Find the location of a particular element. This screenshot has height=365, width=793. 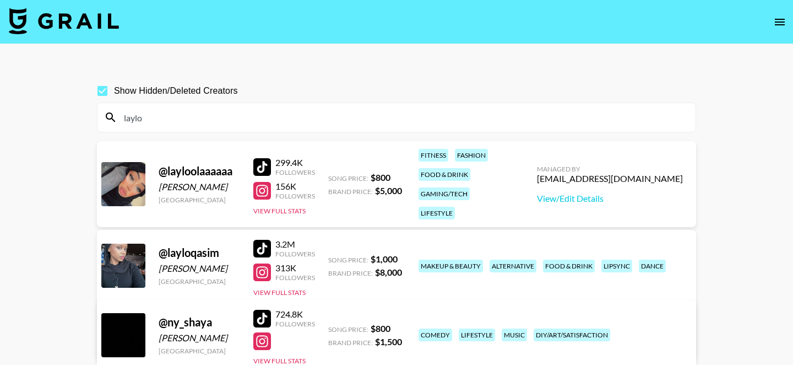

button: open drawer is located at coordinates (780, 22).